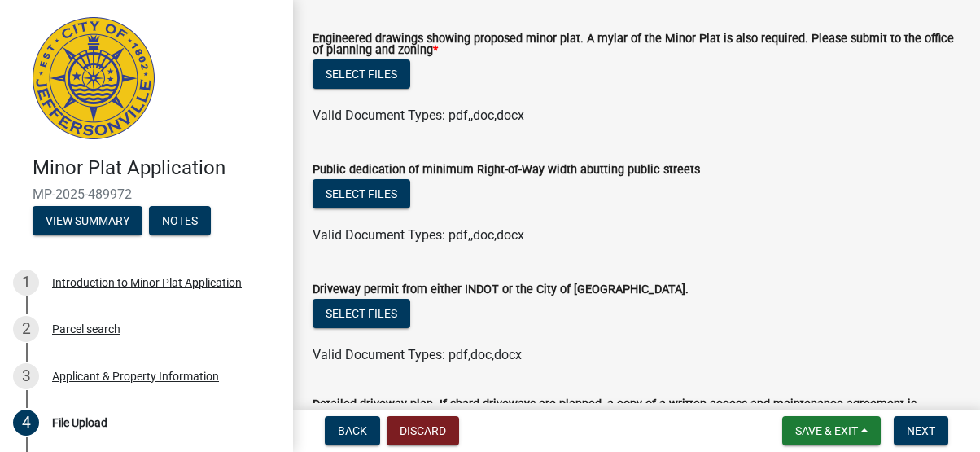  What do you see at coordinates (423, 431) in the screenshot?
I see `button: Discard` at bounding box center [423, 431].